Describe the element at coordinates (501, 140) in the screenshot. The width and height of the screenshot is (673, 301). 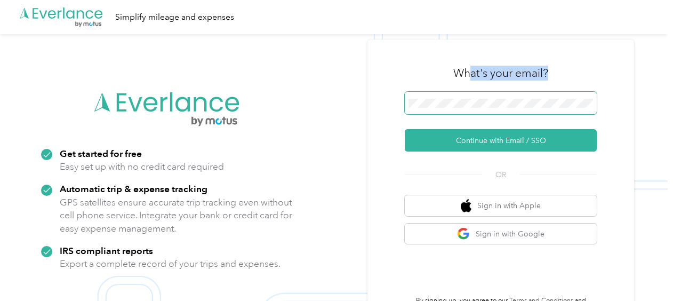
I see `button: Continue with Email / SSO` at that location.